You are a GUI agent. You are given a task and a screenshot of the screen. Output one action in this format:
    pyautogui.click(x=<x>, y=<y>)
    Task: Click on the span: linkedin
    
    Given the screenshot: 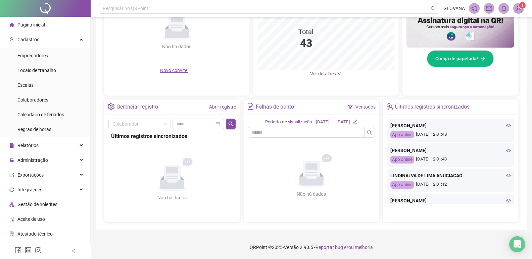 What is the action you would take?
    pyautogui.click(x=28, y=251)
    